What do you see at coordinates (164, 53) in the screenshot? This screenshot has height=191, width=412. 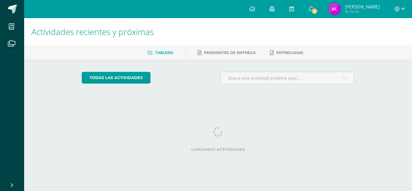 I see `span: Tablero` at bounding box center [164, 53].